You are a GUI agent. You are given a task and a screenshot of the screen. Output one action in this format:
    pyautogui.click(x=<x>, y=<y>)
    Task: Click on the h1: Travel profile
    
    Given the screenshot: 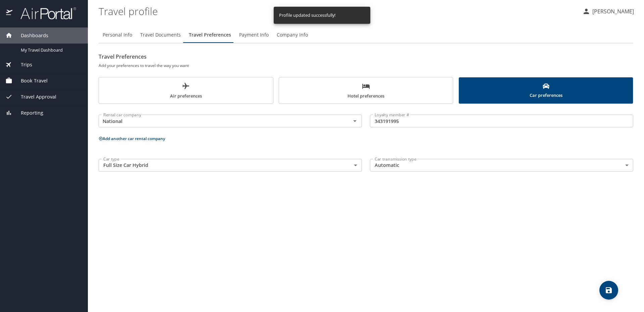 What is the action you would take?
    pyautogui.click(x=338, y=11)
    